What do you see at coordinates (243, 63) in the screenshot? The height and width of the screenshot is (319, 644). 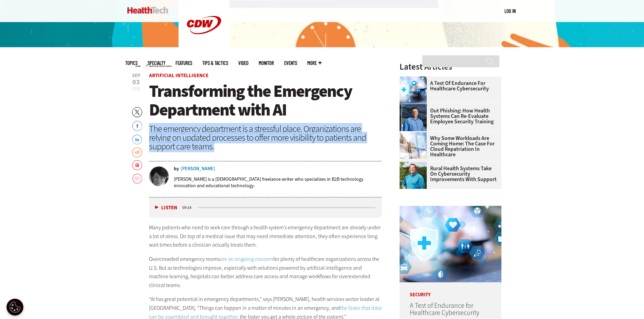 I see `a: Video` at bounding box center [243, 63].